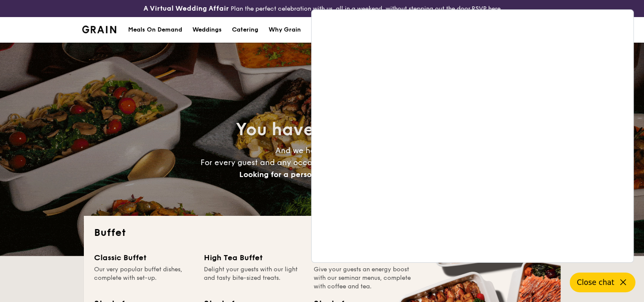  I want to click on a: Weddings, so click(207, 30).